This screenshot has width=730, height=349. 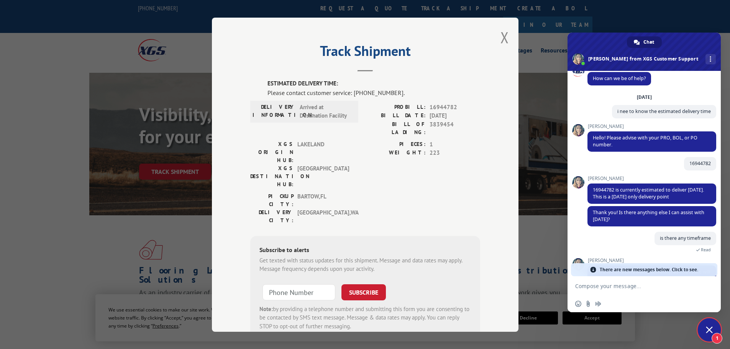 I want to click on div: More channels, so click(x=710, y=59).